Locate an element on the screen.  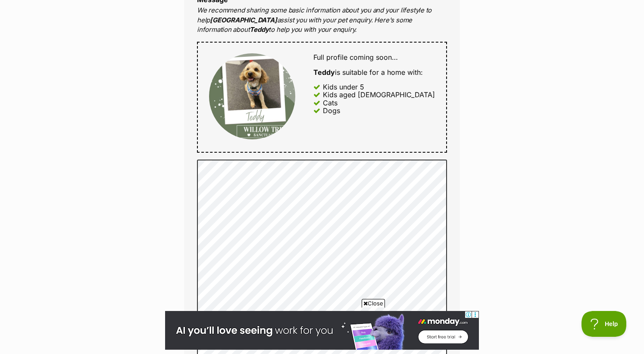
span: Full profile coming soon… is located at coordinates (356, 58).